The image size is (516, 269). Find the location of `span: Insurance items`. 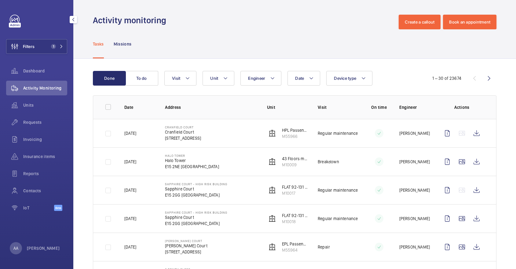

span: Insurance items is located at coordinates (45, 157).